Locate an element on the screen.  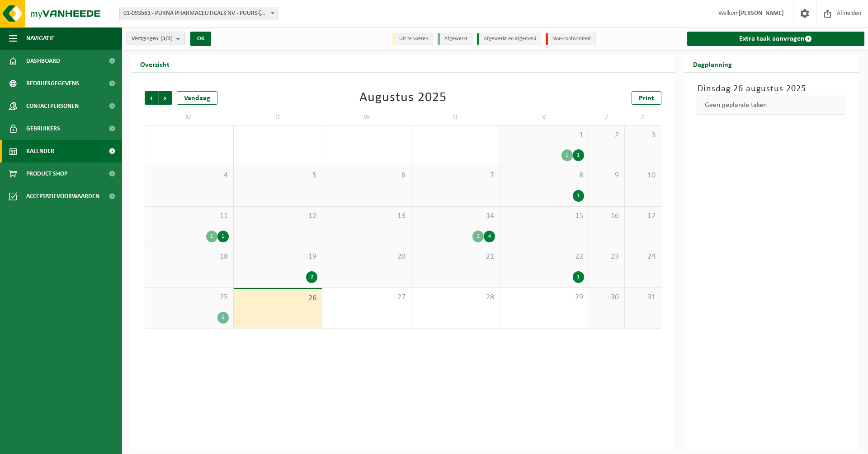
span: Bedrijfsgegevens is located at coordinates (53, 83).